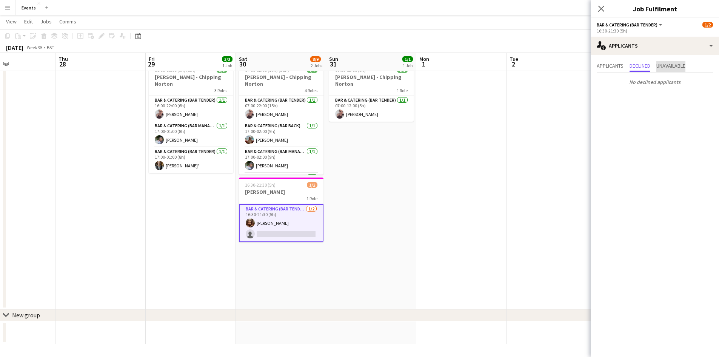  What do you see at coordinates (46, 22) in the screenshot?
I see `span: Jobs` at bounding box center [46, 22].